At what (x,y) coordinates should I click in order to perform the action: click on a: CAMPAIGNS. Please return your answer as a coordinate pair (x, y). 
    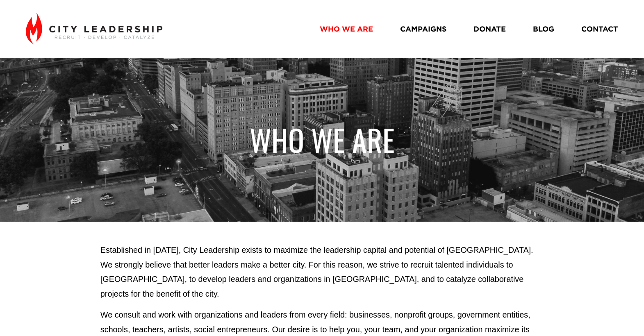
    Looking at the image, I should click on (423, 29).